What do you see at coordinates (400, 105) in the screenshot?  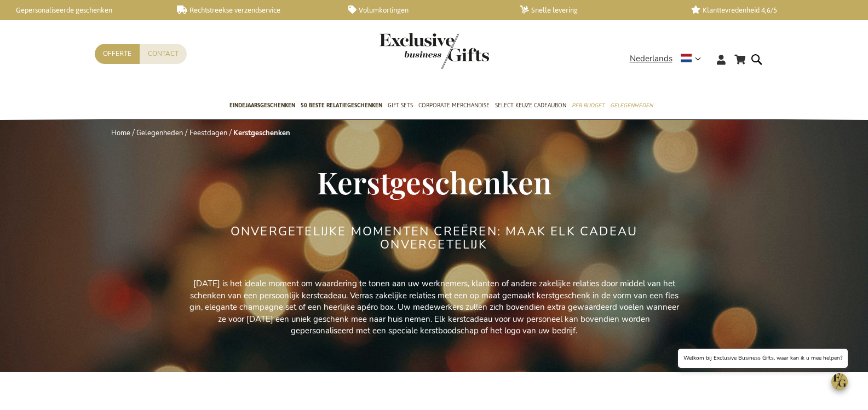 I see `span: Gift Sets` at bounding box center [400, 105].